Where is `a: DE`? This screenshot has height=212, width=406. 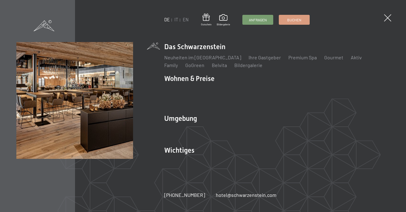
a: DE is located at coordinates (167, 19).